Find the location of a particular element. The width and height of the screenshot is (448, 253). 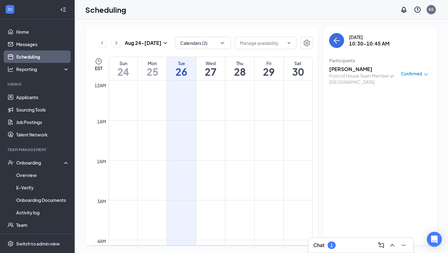

button: back-button is located at coordinates (336, 40).